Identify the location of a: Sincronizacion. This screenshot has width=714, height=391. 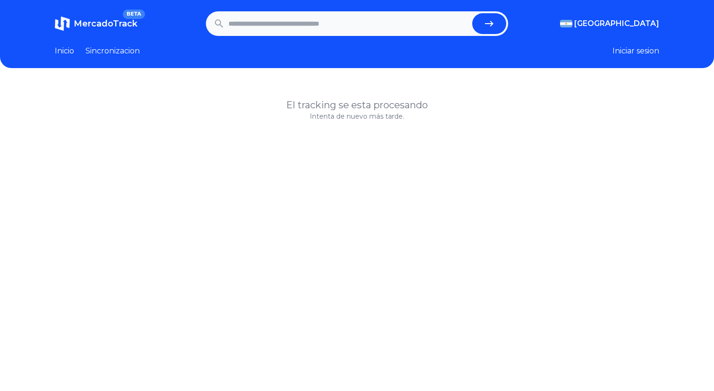
(112, 51).